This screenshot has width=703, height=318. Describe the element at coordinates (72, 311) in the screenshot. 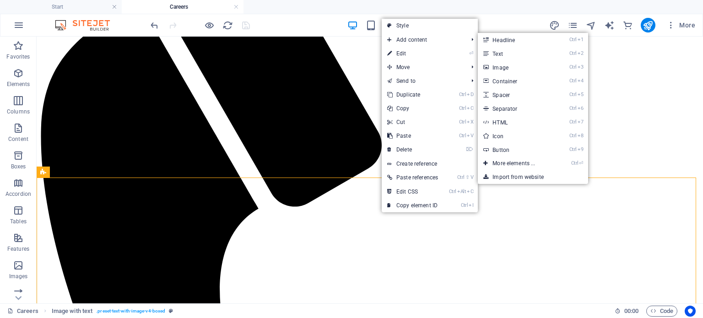

I see `span: Click to select. Double-click to edit` at that location.